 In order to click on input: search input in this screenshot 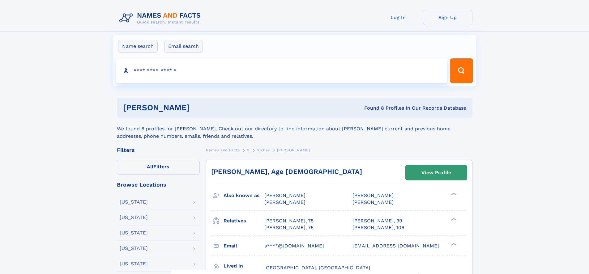, I will do `click(282, 71)`.